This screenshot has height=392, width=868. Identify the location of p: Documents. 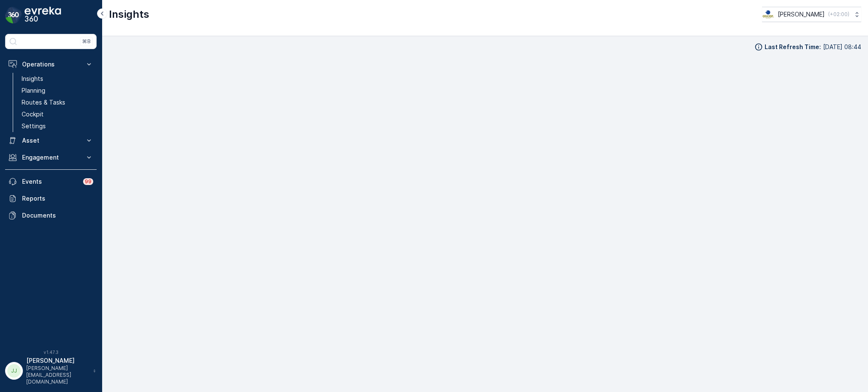
(58, 215).